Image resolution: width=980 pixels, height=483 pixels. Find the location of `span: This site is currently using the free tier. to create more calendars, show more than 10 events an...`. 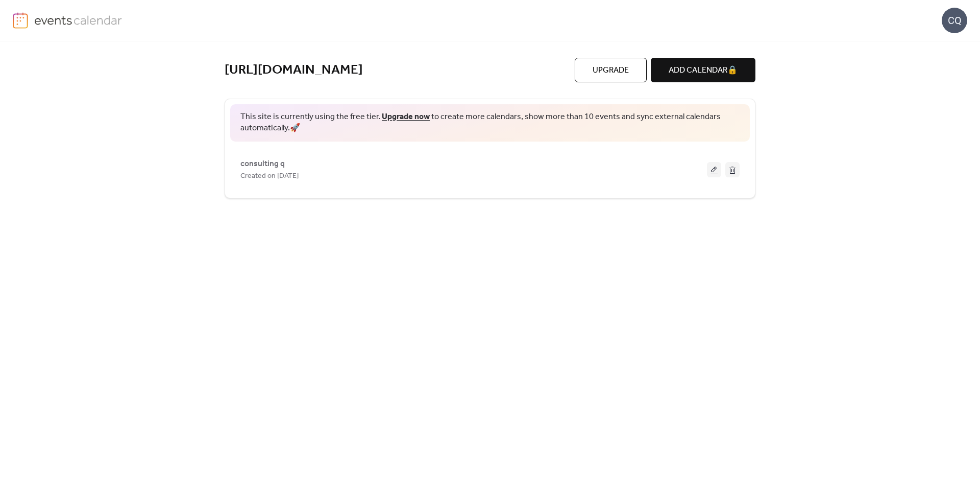

span: This site is currently using the free tier. to create more calendars, show more than 10 events an... is located at coordinates (490, 123).